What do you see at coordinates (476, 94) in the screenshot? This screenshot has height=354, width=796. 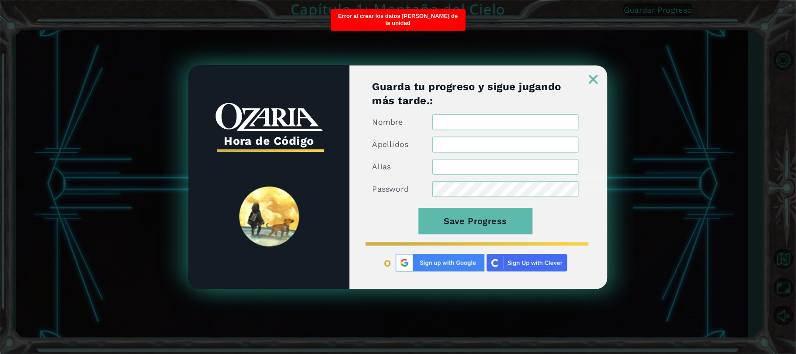 I see `h1: Guarda tu progreso y sigue jugando más tarde.:` at bounding box center [476, 94].